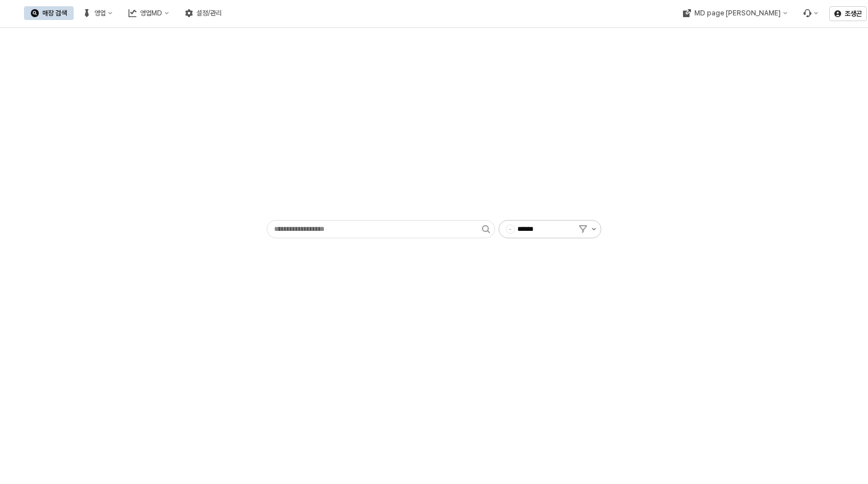 Image resolution: width=868 pixels, height=484 pixels. I want to click on button: 제안 사항 표시, so click(594, 229).